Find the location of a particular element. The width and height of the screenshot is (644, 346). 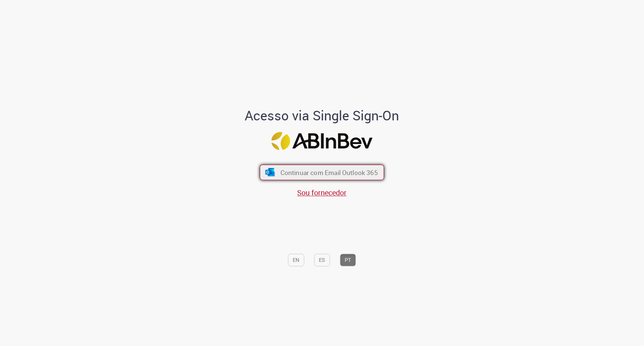

span: Continuar com Email Outlook 365 is located at coordinates (329, 172).